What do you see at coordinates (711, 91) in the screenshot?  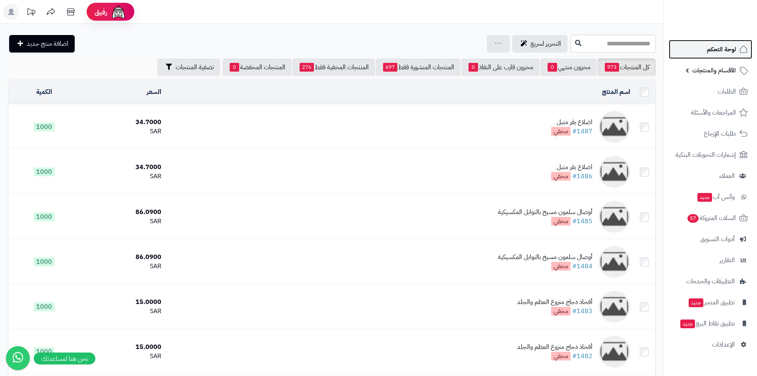 I see `a: الطلبات` at bounding box center [711, 91].